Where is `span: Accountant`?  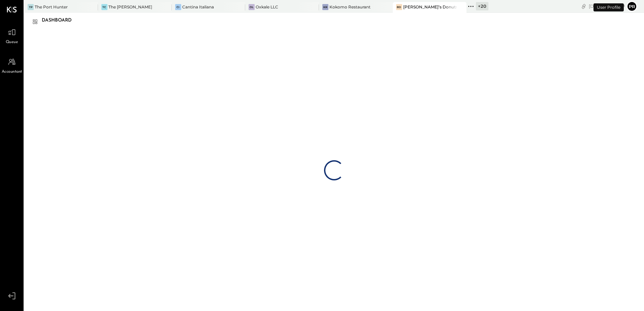
span: Accountant is located at coordinates (12, 72).